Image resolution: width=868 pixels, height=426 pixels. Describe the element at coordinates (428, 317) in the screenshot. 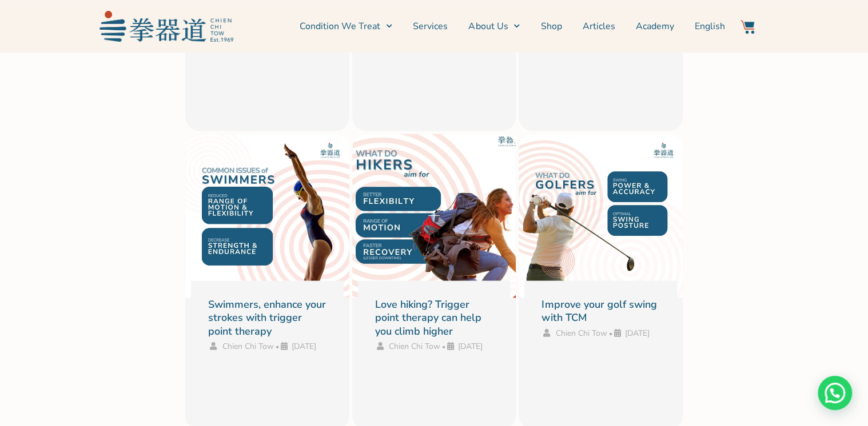

I see `a: Love hiking? Trigger point therapy can help you climb higher` at that location.